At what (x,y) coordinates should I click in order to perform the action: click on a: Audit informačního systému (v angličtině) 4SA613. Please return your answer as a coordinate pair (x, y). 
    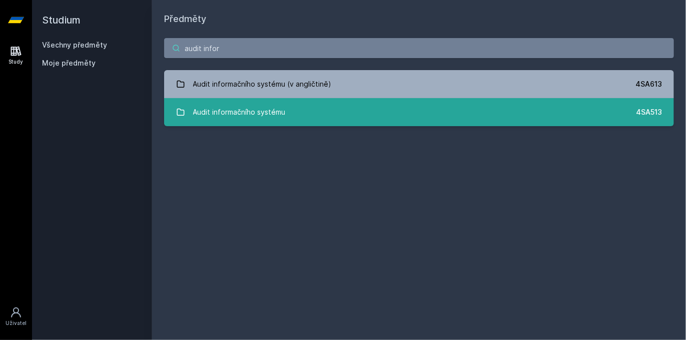
    Looking at the image, I should click on (419, 84).